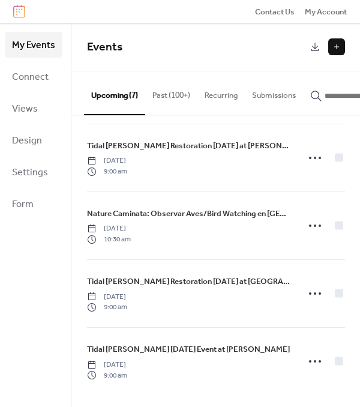 The image size is (360, 407). I want to click on button: Submissions, so click(274, 92).